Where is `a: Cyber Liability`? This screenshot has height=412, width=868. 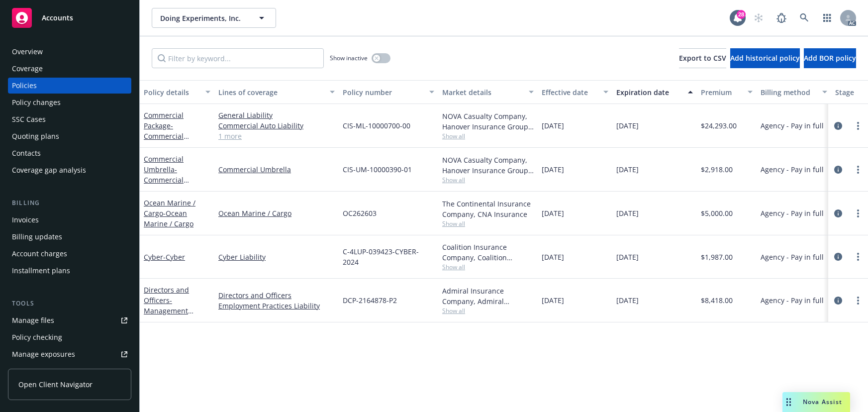 a: Cyber Liability is located at coordinates (277, 257).